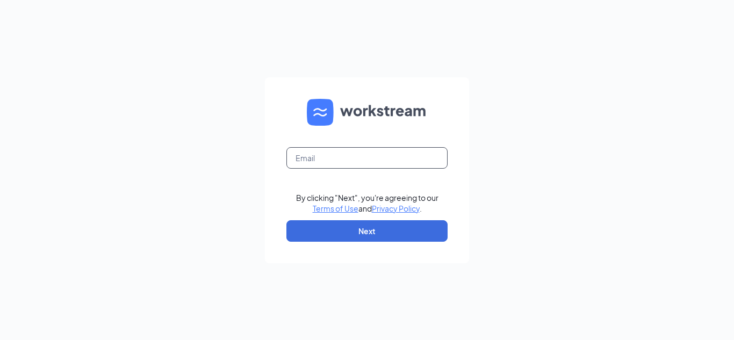 Image resolution: width=734 pixels, height=340 pixels. What do you see at coordinates (395, 208) in the screenshot?
I see `a: Privacy Policy` at bounding box center [395, 208].